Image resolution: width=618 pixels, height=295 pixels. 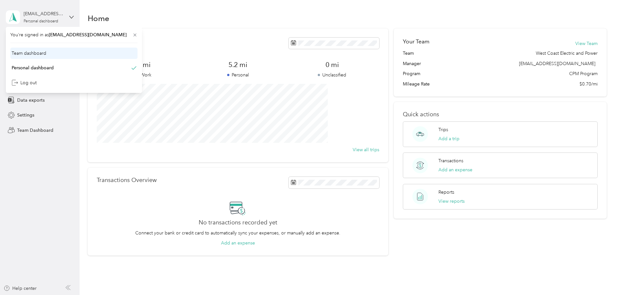 I want to click on p: Personal, so click(x=238, y=75).